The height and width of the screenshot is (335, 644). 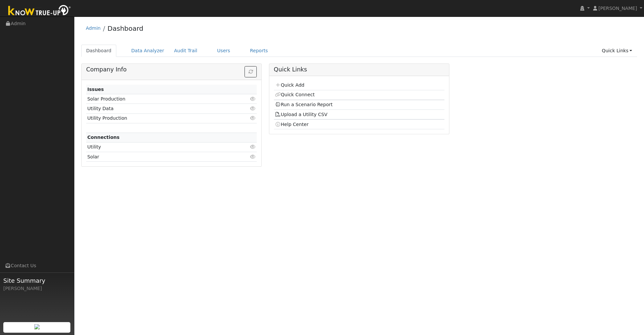 I want to click on h5: Company Info, so click(x=172, y=69).